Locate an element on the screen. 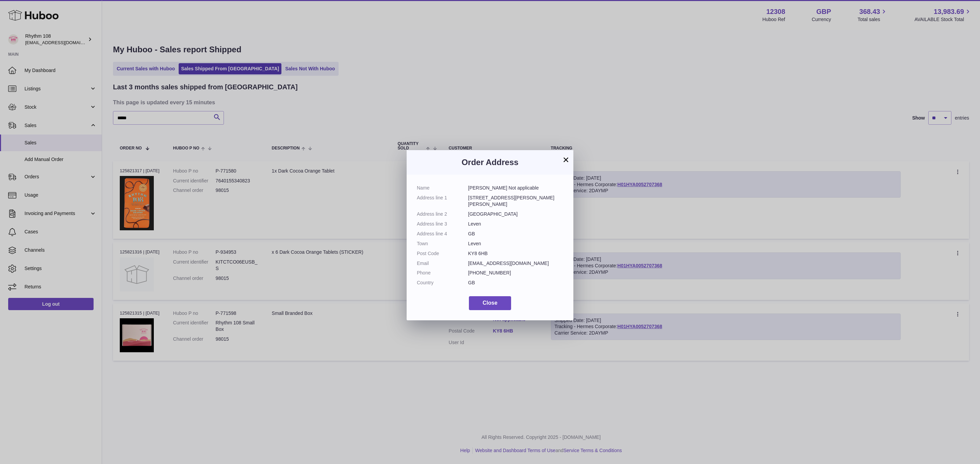 The width and height of the screenshot is (980, 464). dt: Name is located at coordinates (442, 188).